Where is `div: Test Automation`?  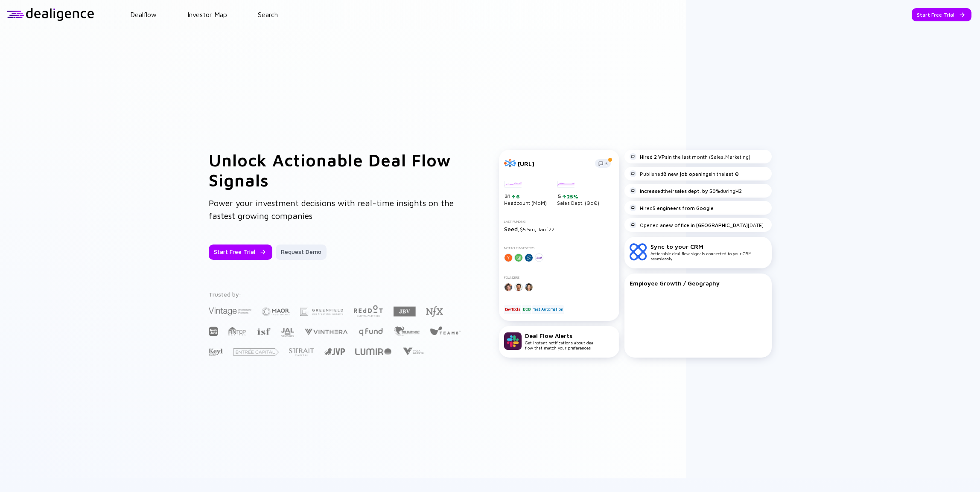
div: Test Automation is located at coordinates (548, 309).